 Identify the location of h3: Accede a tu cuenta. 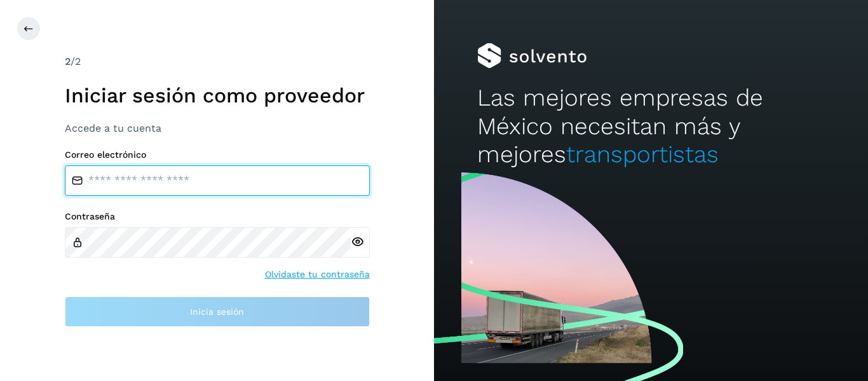
(217, 128).